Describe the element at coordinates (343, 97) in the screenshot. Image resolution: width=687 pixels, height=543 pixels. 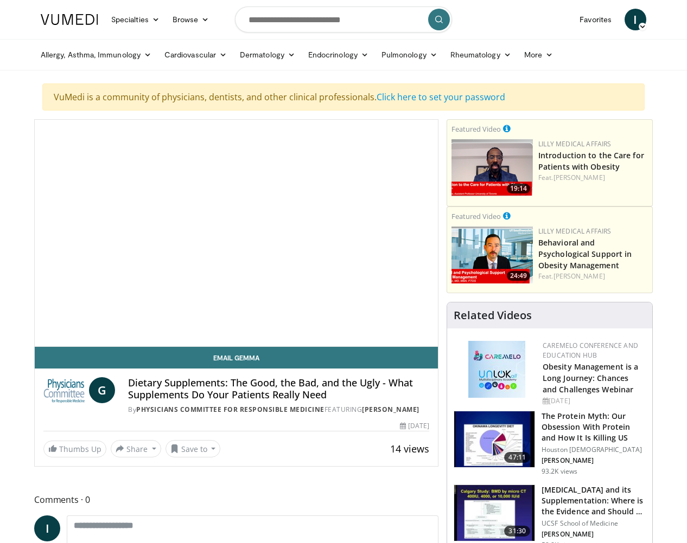
I see `div: VuMedi is a community of physicians, dentists, and other clinical professionals.` at that location.